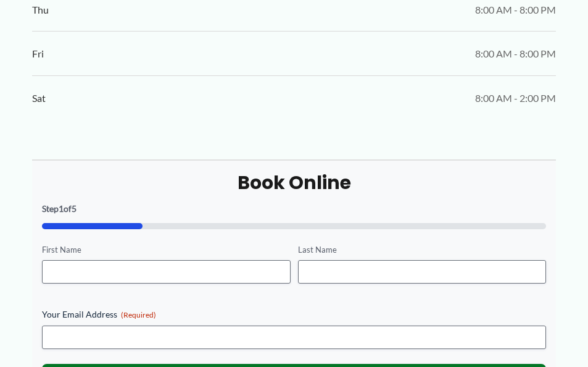  What do you see at coordinates (515, 98) in the screenshot?
I see `span: 8:00 AM - 2:00 PM` at bounding box center [515, 98].